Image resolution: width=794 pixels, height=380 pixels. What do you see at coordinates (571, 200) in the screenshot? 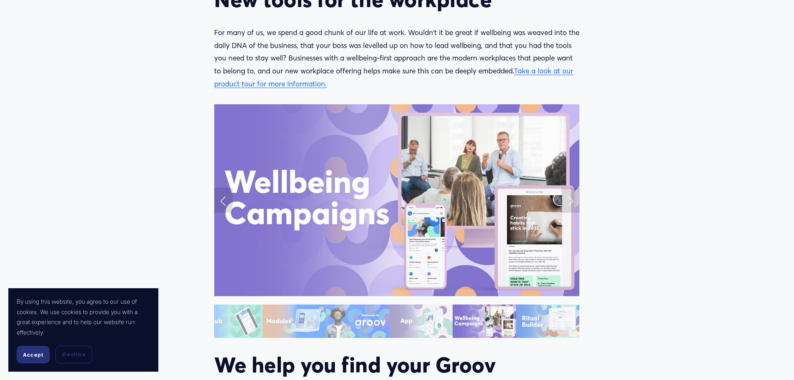
I see `a: Next Slide` at bounding box center [571, 200].